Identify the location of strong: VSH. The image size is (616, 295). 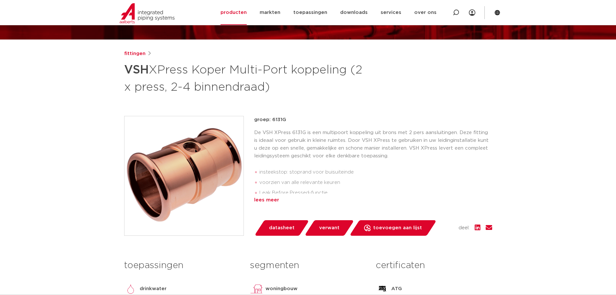
(137, 70).